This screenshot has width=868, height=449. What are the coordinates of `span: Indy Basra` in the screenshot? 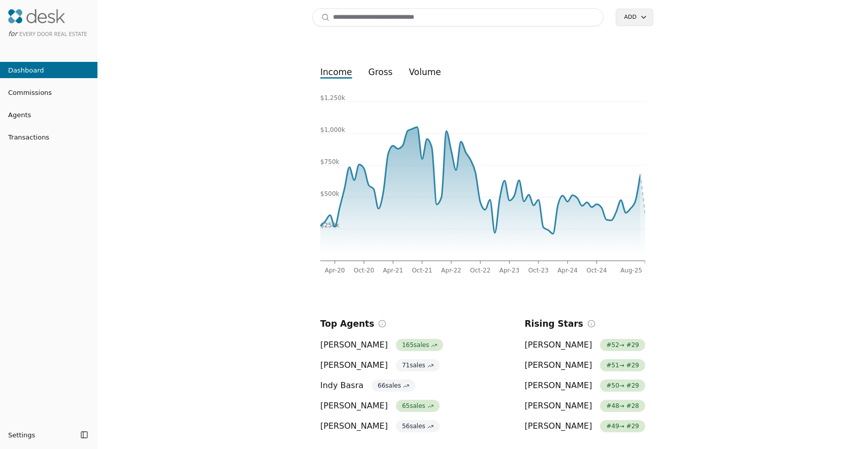 It's located at (342, 386).